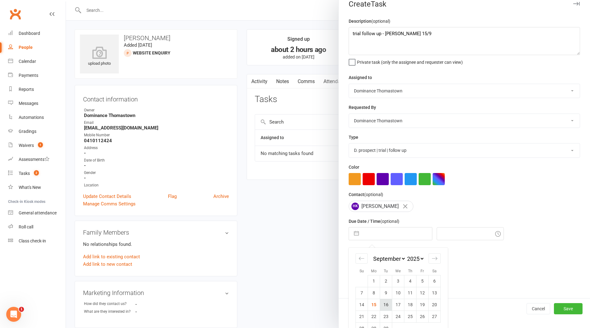 The image size is (590, 328). Describe the element at coordinates (434, 281) in the screenshot. I see `td: Saturday, September 6, 2025` at that location.